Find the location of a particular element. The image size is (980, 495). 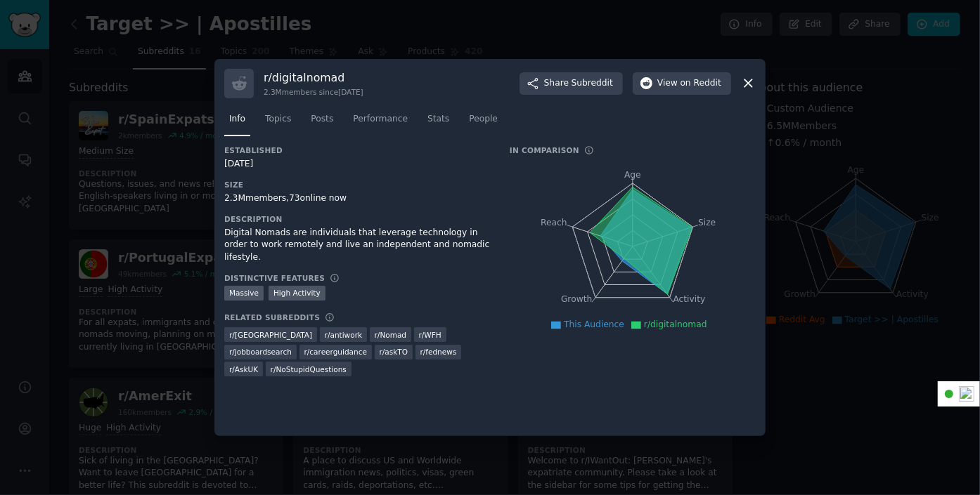

span: Stats is located at coordinates (438, 120).